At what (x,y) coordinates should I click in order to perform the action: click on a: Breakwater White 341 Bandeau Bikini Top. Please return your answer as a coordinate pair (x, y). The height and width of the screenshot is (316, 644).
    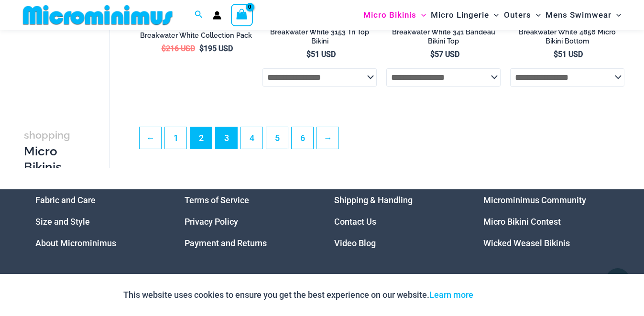
    Looking at the image, I should click on (443, 38).